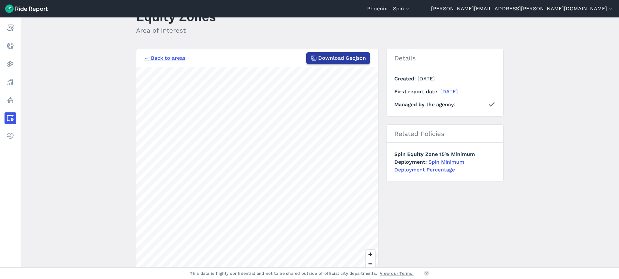 This screenshot has width=619, height=279. I want to click on h2: Related Policies, so click(445, 133).